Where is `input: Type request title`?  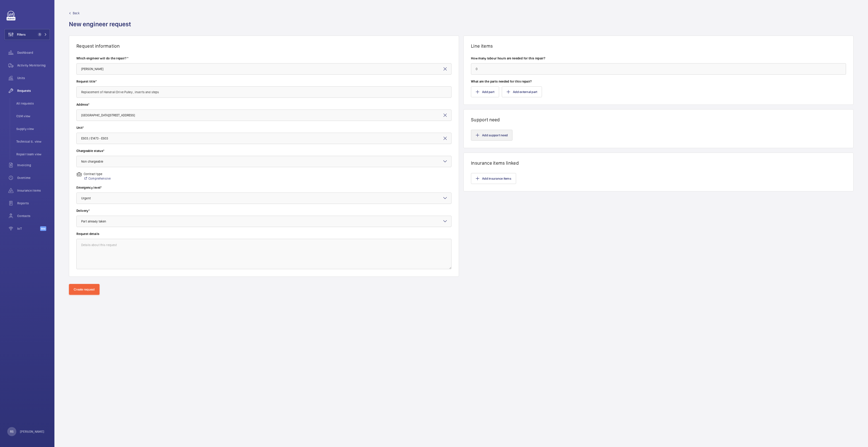 input: Type request title is located at coordinates (264, 92).